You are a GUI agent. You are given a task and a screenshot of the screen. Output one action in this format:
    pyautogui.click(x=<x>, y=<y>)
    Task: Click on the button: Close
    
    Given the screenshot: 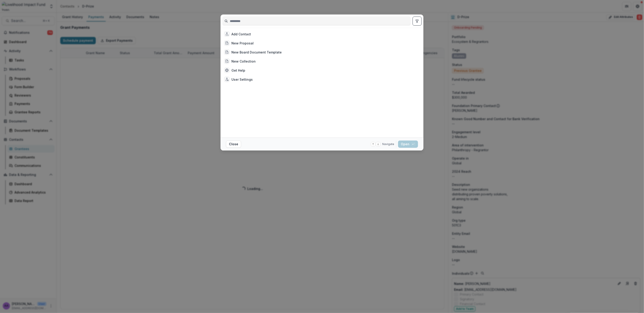 What is the action you would take?
    pyautogui.click(x=233, y=144)
    